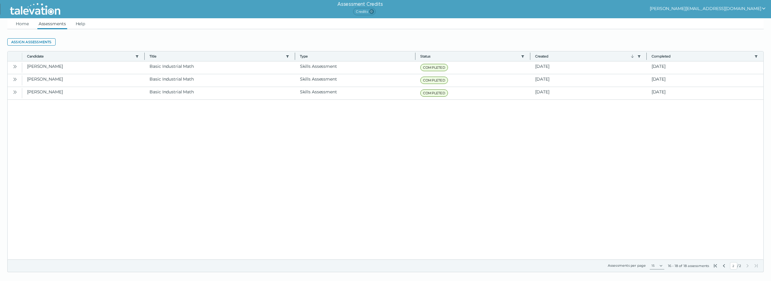  Describe the element at coordinates (364, 12) in the screenshot. I see `span: Credits` at that location.